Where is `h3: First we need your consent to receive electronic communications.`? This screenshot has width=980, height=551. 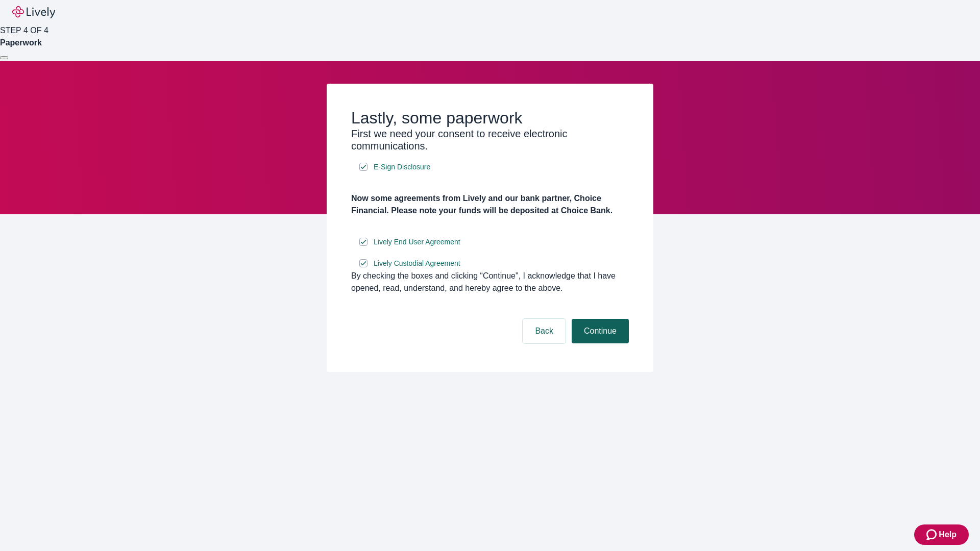
h3: First we need your consent to receive electronic communications. is located at coordinates (490, 140).